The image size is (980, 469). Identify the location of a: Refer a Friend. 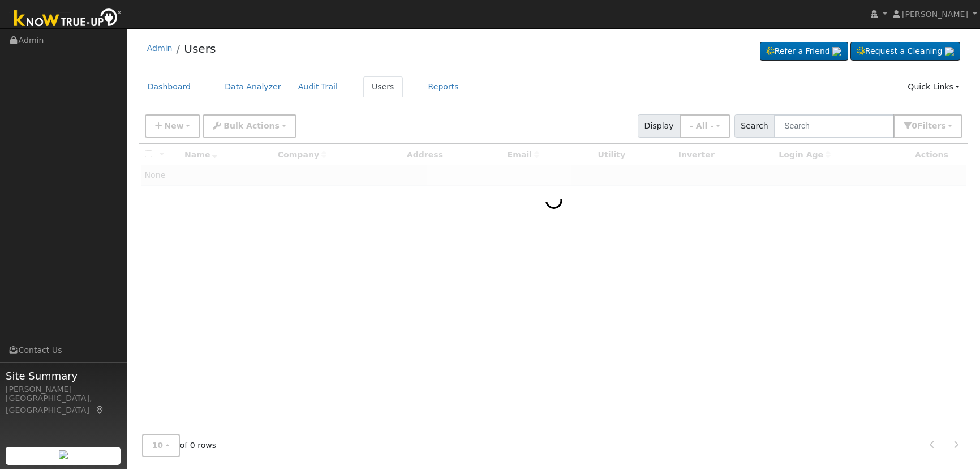
(804, 51).